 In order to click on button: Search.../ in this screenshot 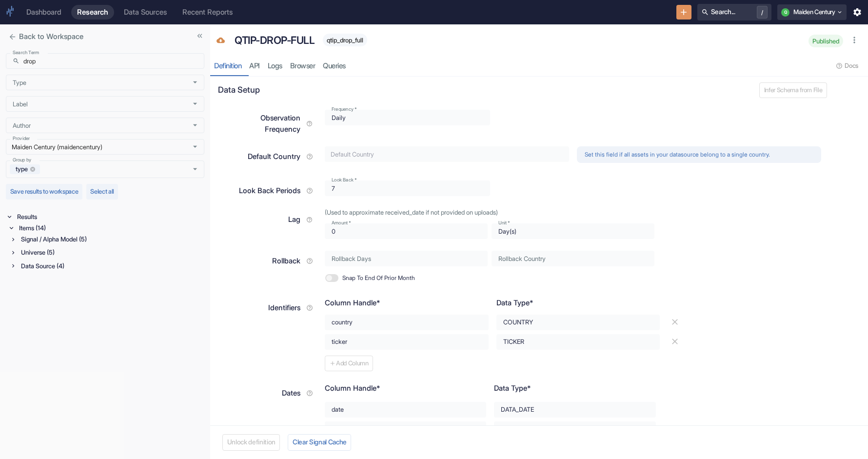, I will do `click(734, 12)`.